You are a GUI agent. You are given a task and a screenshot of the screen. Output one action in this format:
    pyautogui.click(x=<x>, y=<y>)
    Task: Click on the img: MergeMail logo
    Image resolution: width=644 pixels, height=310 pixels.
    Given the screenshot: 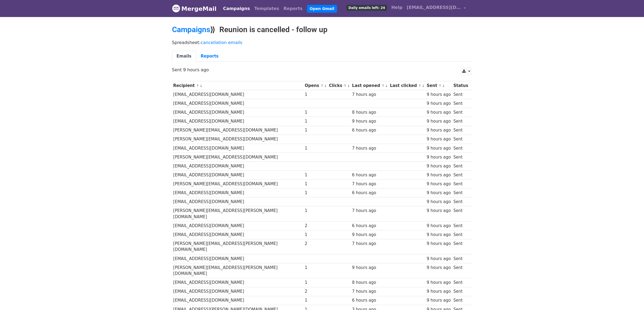 What is the action you would take?
    pyautogui.click(x=176, y=9)
    